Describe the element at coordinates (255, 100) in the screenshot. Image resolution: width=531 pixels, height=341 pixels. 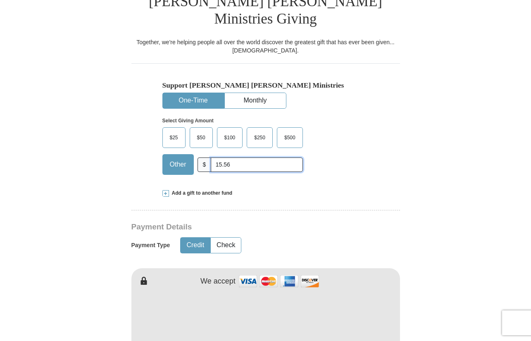
I see `button: Monthly` at that location.